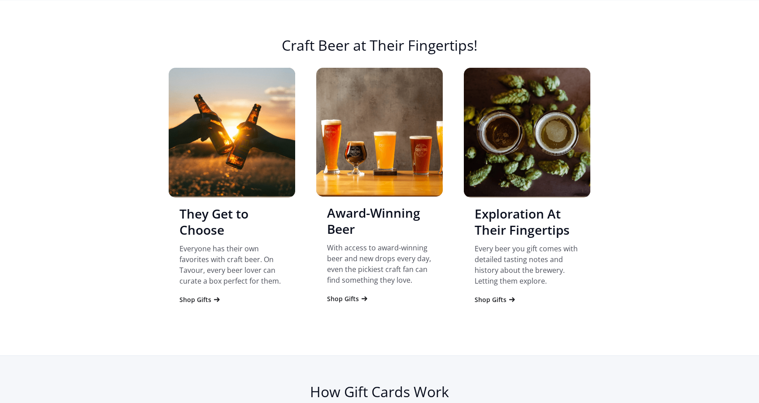  Describe the element at coordinates (379, 221) in the screenshot. I see `h3: Award-Winning Beer` at that location.